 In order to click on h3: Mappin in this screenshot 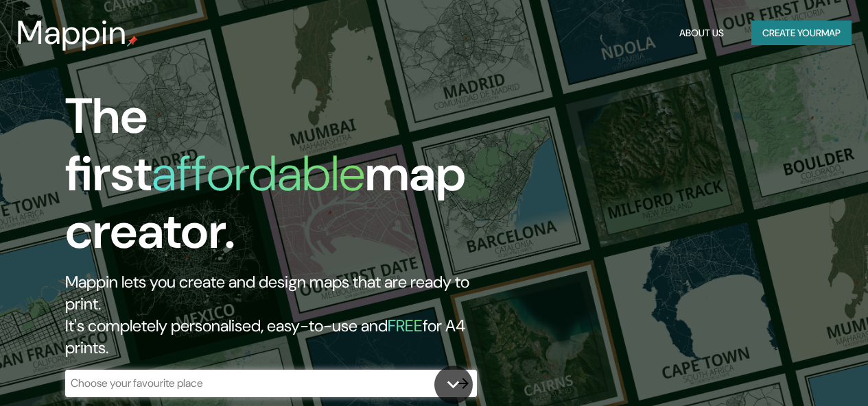, I will do `click(71, 33)`.